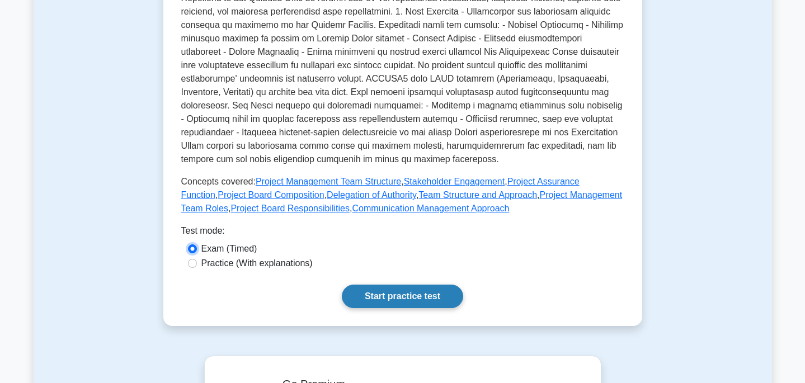 The width and height of the screenshot is (805, 383). I want to click on a: Start practice test, so click(402, 297).